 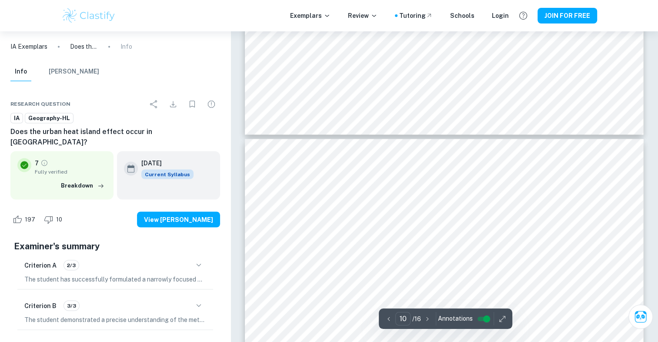 I want to click on h6: Criterion A, so click(x=40, y=265).